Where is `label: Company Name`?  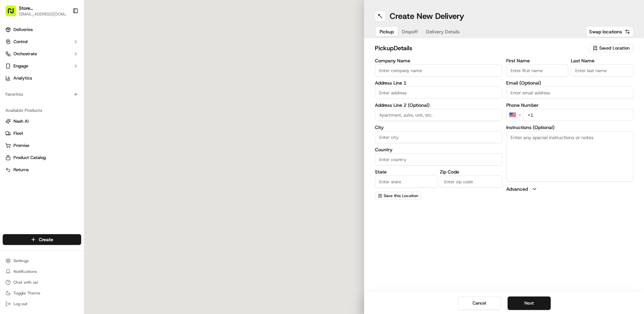 label: Company Name is located at coordinates (438, 60).